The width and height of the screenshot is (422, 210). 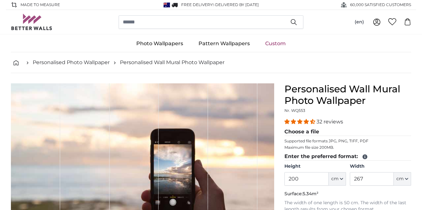 What do you see at coordinates (224, 44) in the screenshot?
I see `a: Pattern Wallpapers` at bounding box center [224, 44].